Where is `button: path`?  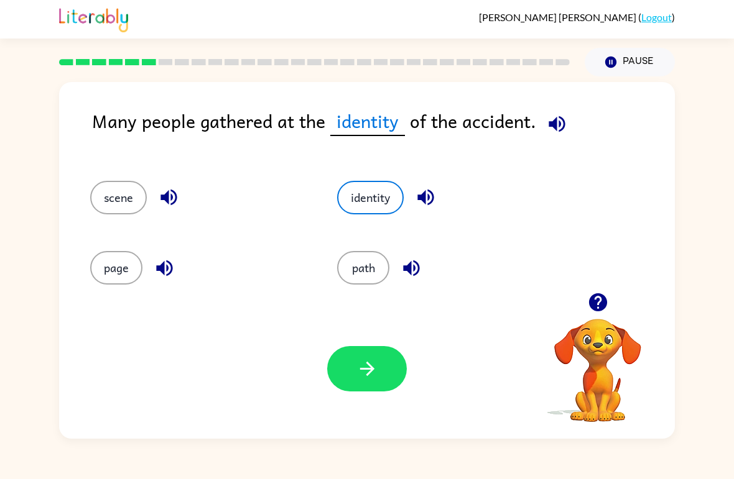 button: path is located at coordinates (363, 268).